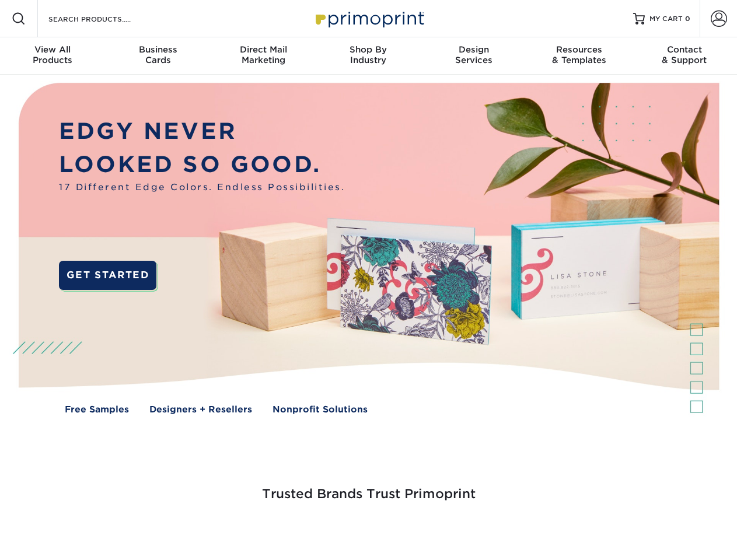 The height and width of the screenshot is (560, 737). What do you see at coordinates (687, 19) in the screenshot?
I see `span: 0` at bounding box center [687, 19].